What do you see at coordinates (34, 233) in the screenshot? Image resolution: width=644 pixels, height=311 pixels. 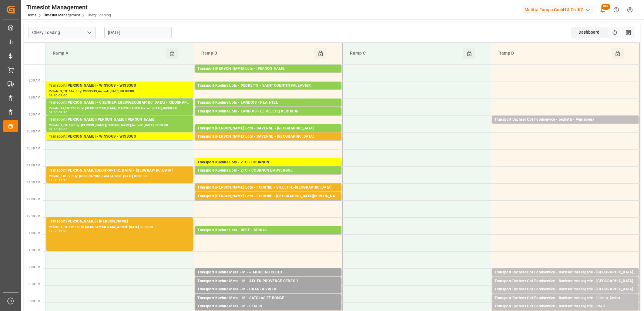 I see `span: 1:00 PM` at bounding box center [34, 233].